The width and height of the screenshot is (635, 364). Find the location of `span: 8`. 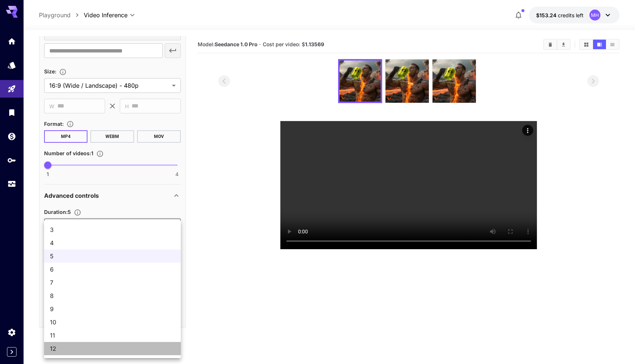

span: 8 is located at coordinates (112, 296).